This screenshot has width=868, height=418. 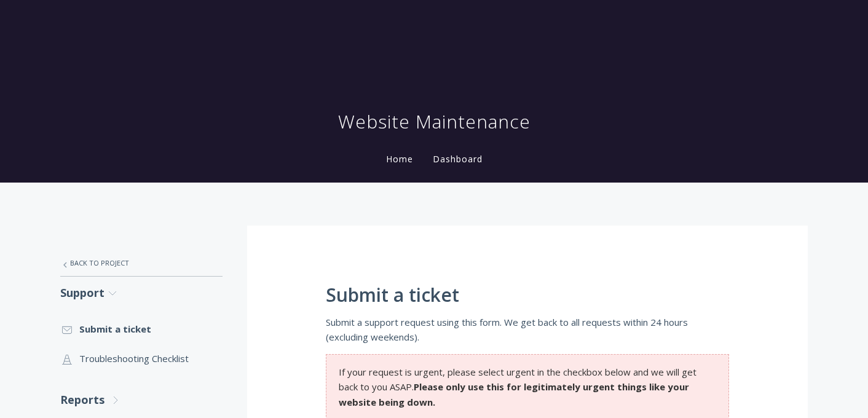 What do you see at coordinates (142, 358) in the screenshot?
I see `a: Troubleshooting Checklist` at bounding box center [142, 358].